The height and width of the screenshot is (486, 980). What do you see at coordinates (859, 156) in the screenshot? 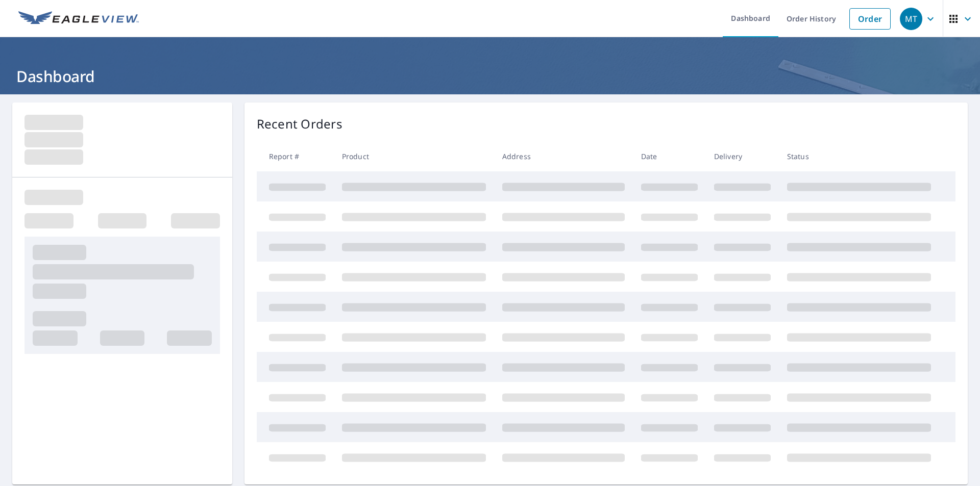
I see `th: Status` at bounding box center [859, 156].